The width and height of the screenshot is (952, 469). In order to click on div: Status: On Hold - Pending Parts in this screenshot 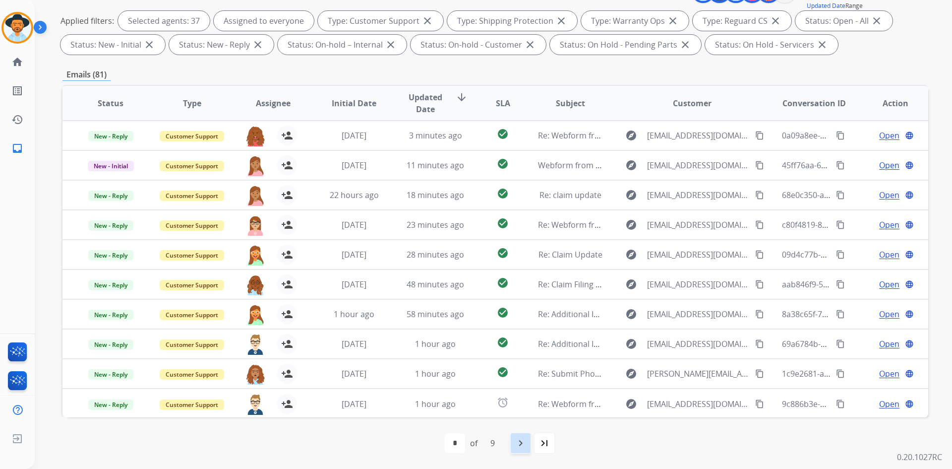, I will do `click(625, 45)`.